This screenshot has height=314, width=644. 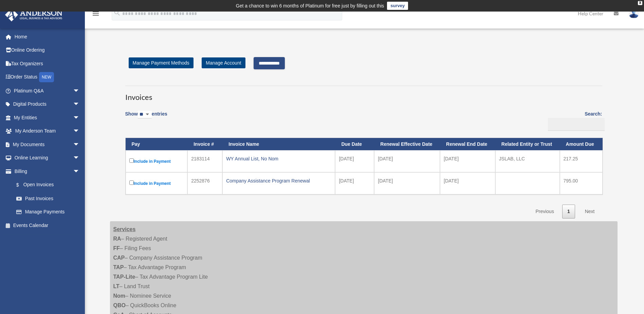 What do you see at coordinates (47, 131) in the screenshot?
I see `a: My Anderson Teamarrow_drop_down` at bounding box center [47, 131].